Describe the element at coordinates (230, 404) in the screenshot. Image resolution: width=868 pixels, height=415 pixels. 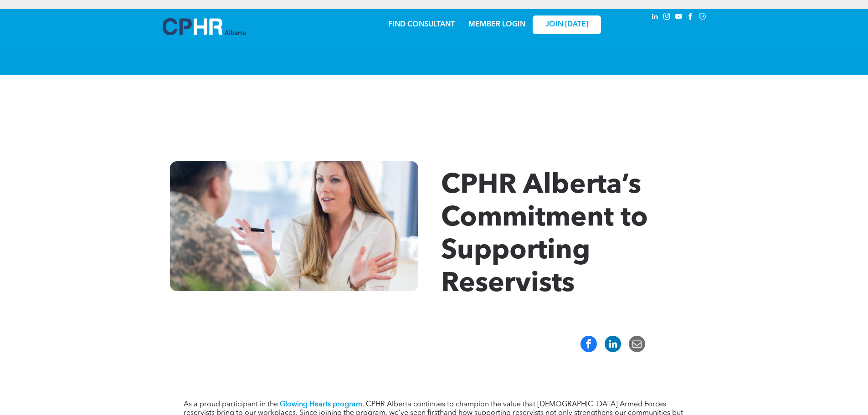
I see `span: As a proud participant in the` at that location.